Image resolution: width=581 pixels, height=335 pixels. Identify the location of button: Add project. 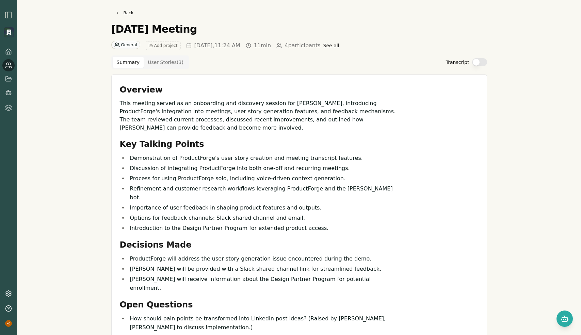
(163, 46).